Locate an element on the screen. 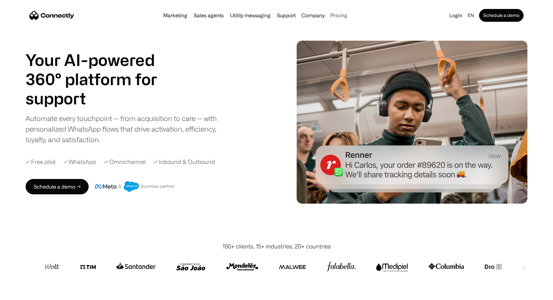 This screenshot has width=553, height=300. div: 2 of 4 is located at coordinates (99, 98).